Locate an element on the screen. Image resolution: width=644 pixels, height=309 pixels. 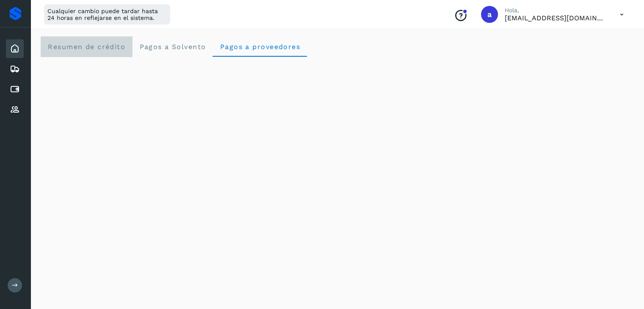
span: Pagos a Solvento is located at coordinates (172, 46).